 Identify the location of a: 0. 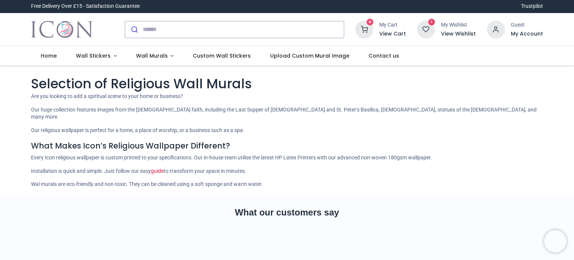
(364, 29).